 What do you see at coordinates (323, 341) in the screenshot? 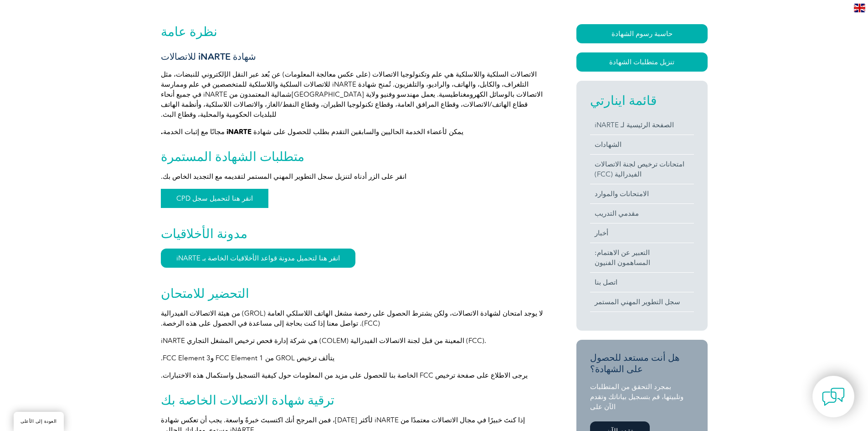
I see `font: iNARTE هي شركة إدارة فحص ترخيص المشغل التجاري (COLEM) المعينة من قبل لجنة الاتصالات الفيدرالية (F...` at bounding box center [323, 341].